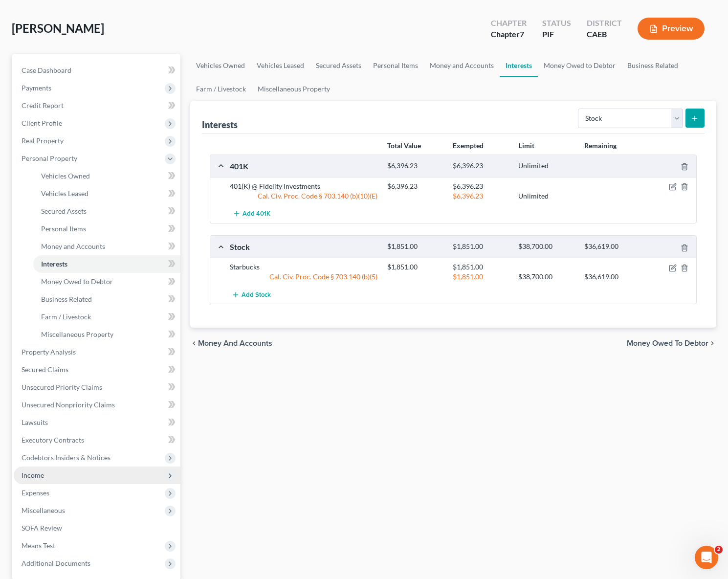 This screenshot has height=579, width=728. Describe the element at coordinates (33, 475) in the screenshot. I see `span: Income` at that location.